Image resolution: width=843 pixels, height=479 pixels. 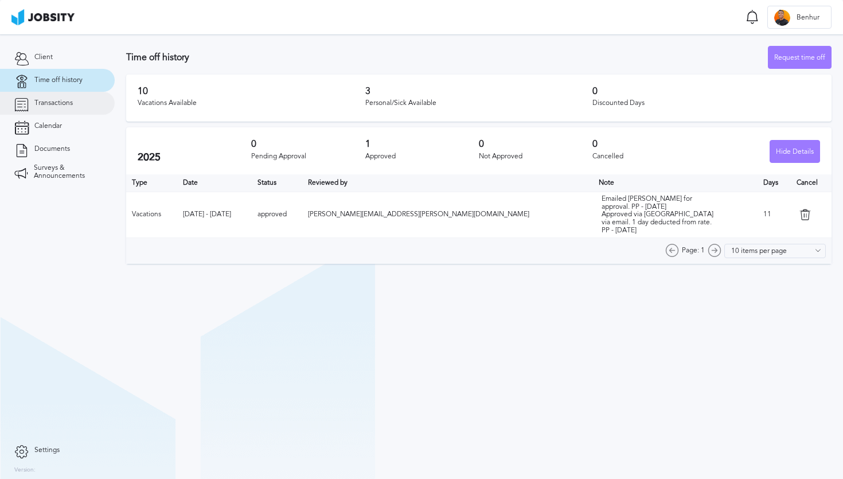 What do you see at coordinates (773, 214) in the screenshot?
I see `td: 11` at bounding box center [773, 214].